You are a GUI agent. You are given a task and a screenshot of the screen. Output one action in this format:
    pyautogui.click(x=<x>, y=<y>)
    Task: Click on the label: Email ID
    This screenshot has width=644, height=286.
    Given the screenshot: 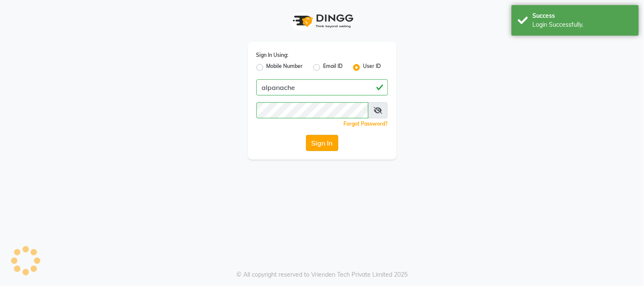 What is the action you would take?
    pyautogui.click(x=333, y=67)
    